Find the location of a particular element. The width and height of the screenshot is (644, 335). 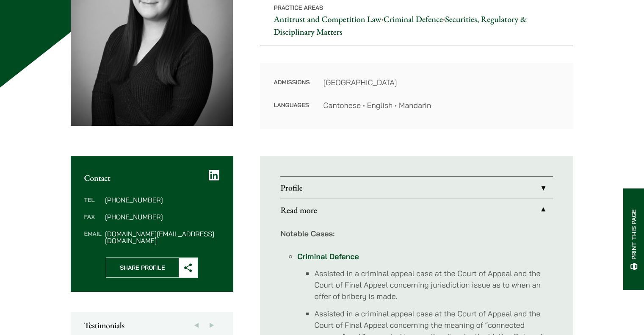

a: Read more is located at coordinates (417, 210).